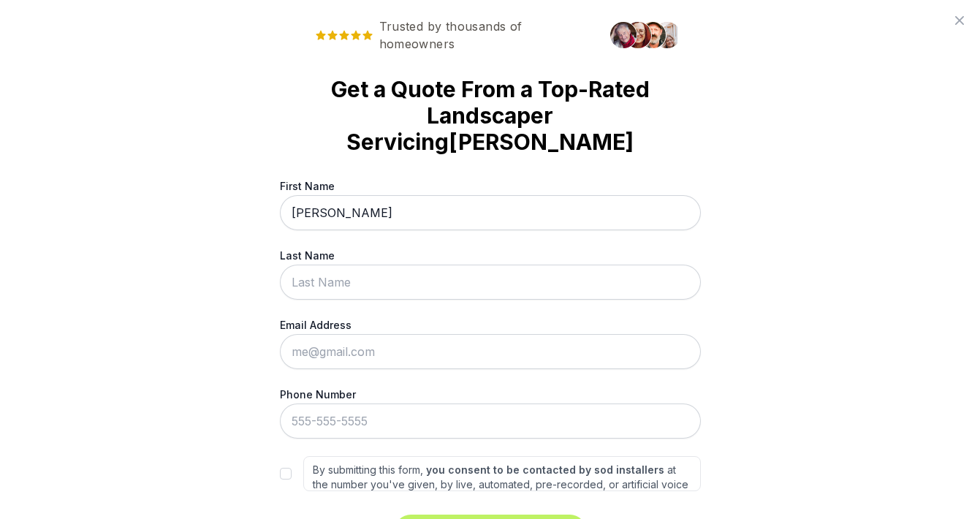 The width and height of the screenshot is (980, 519). I want to click on input: Last Name, so click(490, 282).